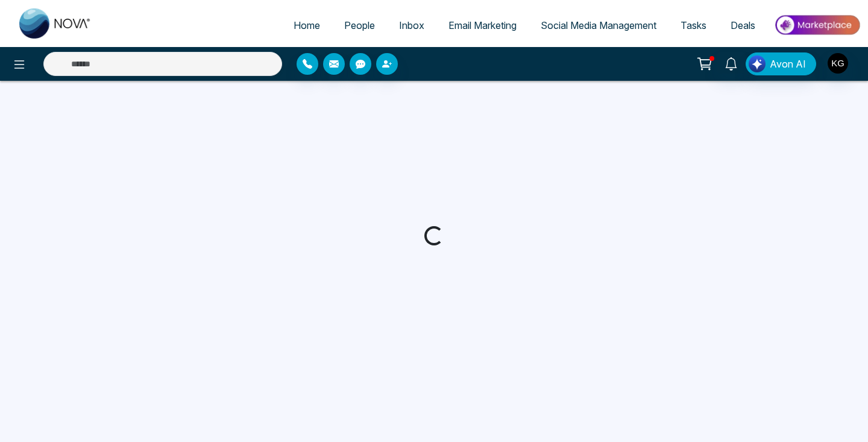 The image size is (868, 442). I want to click on a: Deals, so click(742, 25).